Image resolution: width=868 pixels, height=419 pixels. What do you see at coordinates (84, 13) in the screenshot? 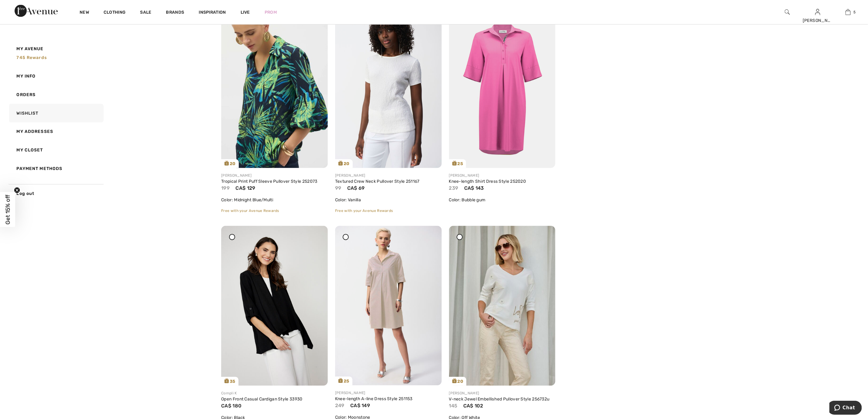
I see `a: New` at bounding box center [84, 13].